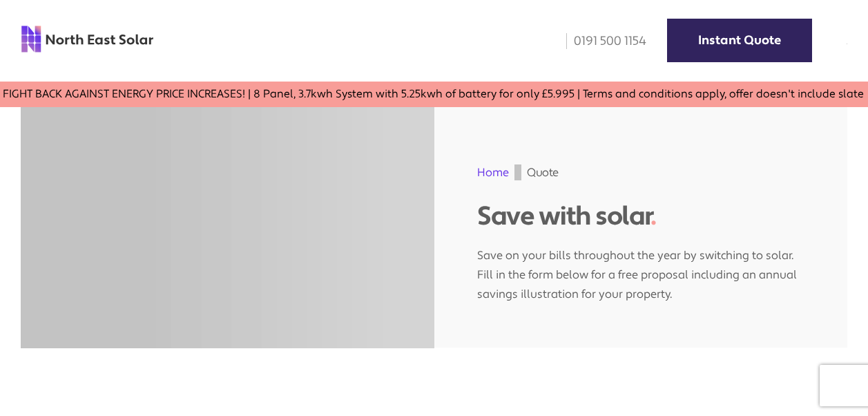  I want to click on span: Quote, so click(542, 172).